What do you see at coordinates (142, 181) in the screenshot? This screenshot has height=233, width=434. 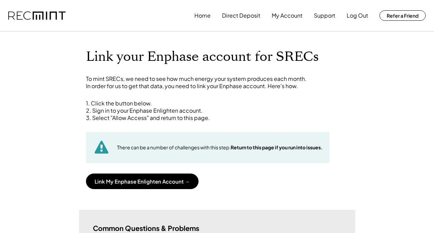 I see `button: Link My Enphase Enlighten Account →` at bounding box center [142, 181].